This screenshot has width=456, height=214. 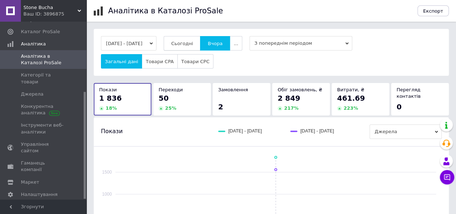 I want to click on span: Витрати, ₴, so click(x=351, y=89).